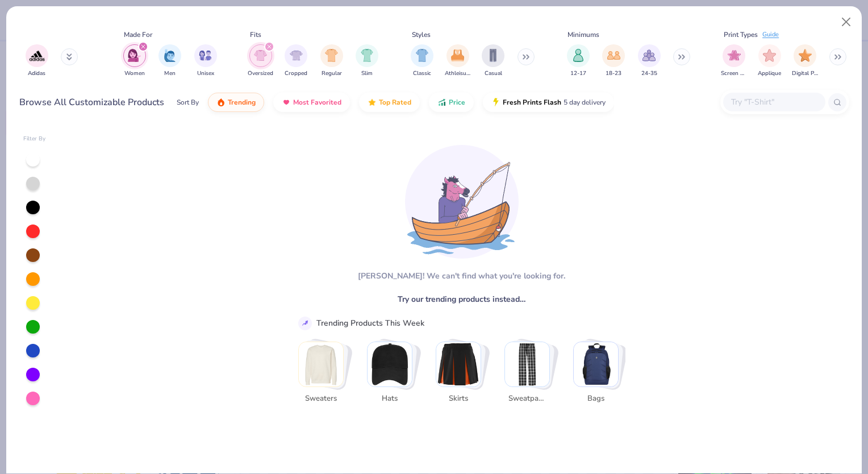 This screenshot has width=868, height=474. Describe the element at coordinates (170, 61) in the screenshot. I see `div: filter for Men` at that location.